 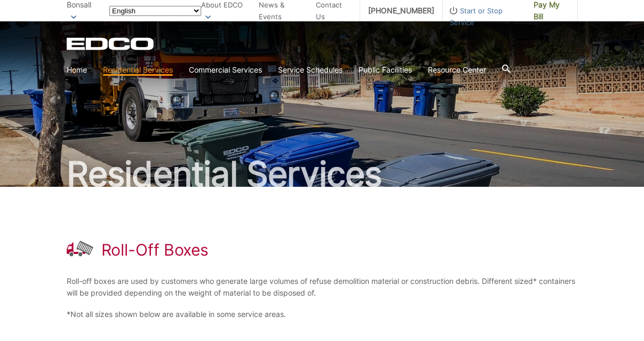 I want to click on a: Commercial Services, so click(x=225, y=70).